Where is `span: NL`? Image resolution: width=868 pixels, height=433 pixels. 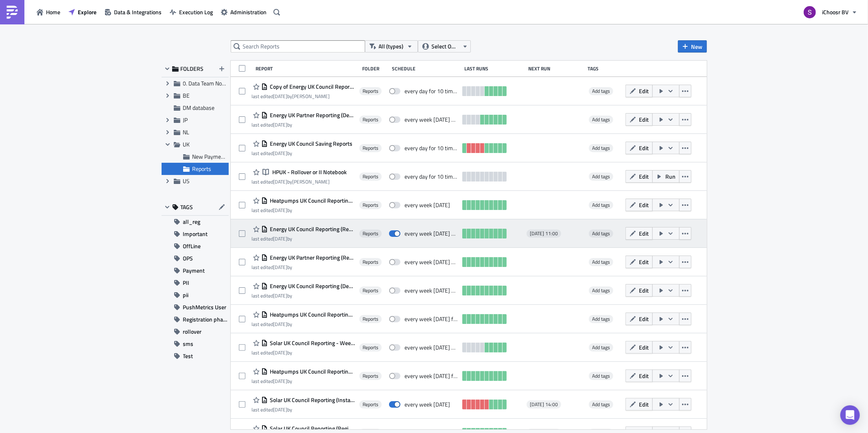
span: NL is located at coordinates (186, 132).